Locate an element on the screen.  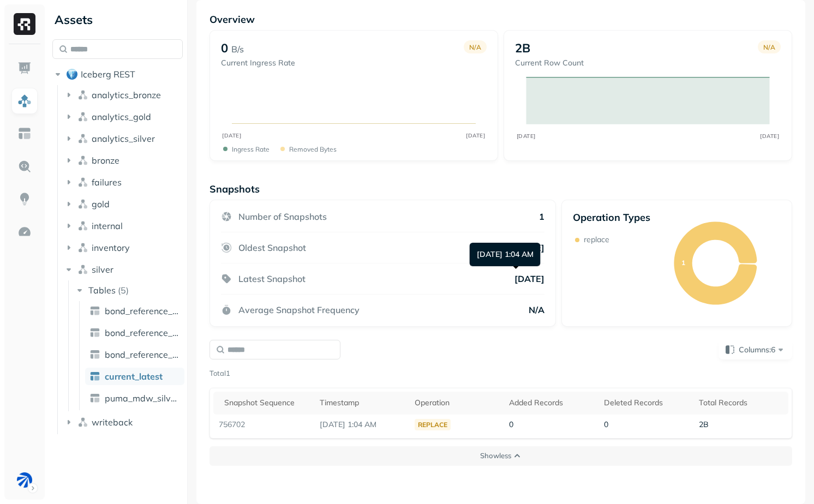
text: 1 is located at coordinates (683, 262).